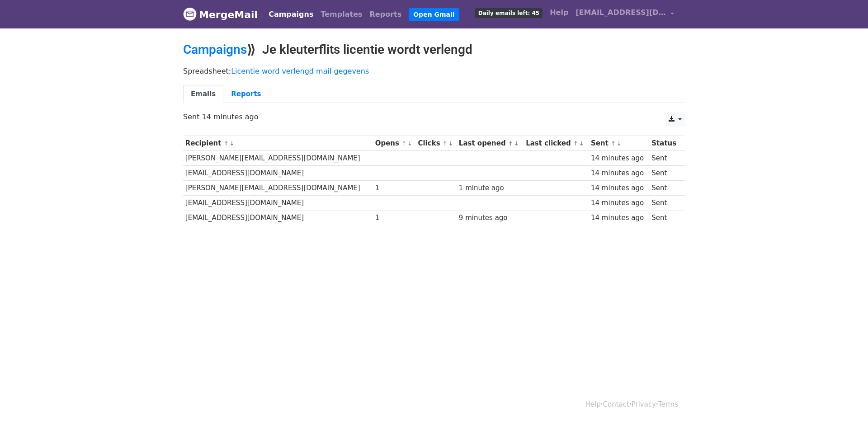 This screenshot has width=868, height=422. What do you see at coordinates (668, 404) in the screenshot?
I see `a: Terms` at bounding box center [668, 404].